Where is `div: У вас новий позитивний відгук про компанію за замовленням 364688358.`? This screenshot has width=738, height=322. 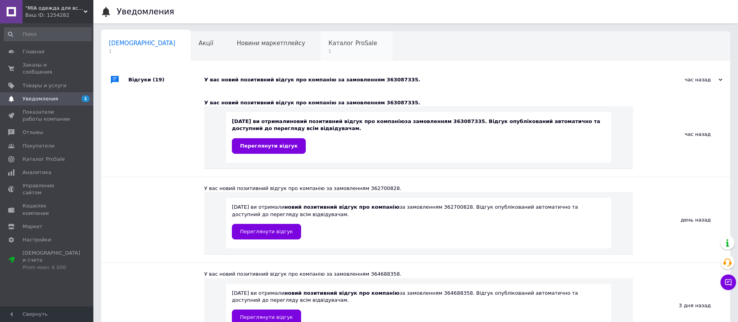
div: У вас новий позитивний відгук про компанію за замовленням 364688358. is located at coordinates (419, 274).